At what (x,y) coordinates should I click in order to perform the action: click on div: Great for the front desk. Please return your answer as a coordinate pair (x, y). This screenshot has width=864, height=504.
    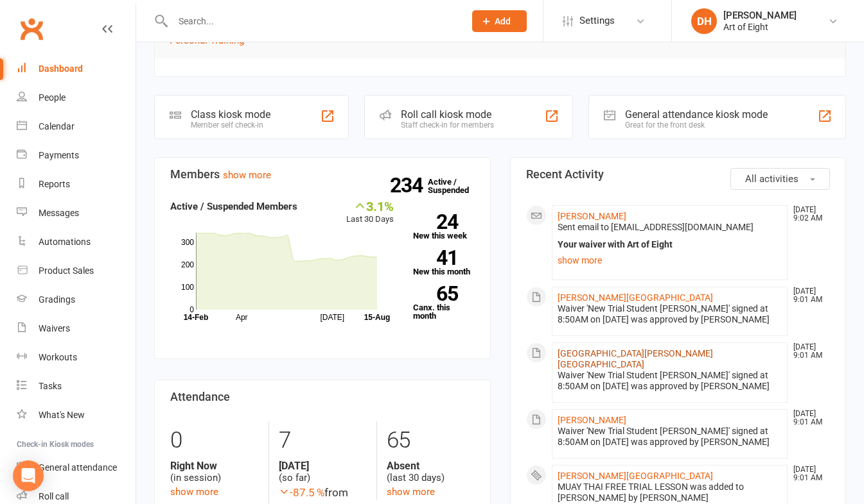
    Looking at the image, I should click on (697, 125).